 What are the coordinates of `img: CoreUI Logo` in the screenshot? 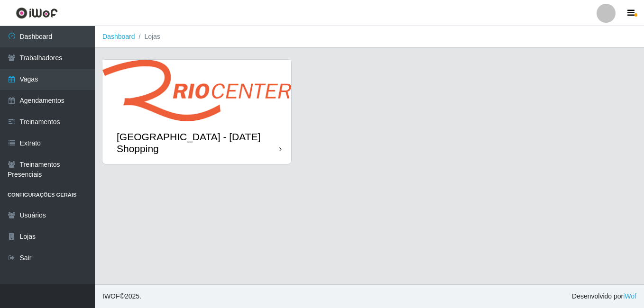 It's located at (37, 13).